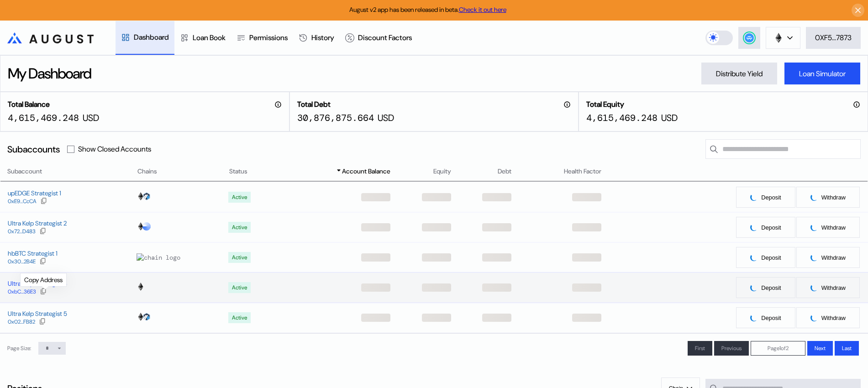 The image size is (868, 388). Describe the element at coordinates (34, 149) in the screenshot. I see `div: Subaccounts` at that location.